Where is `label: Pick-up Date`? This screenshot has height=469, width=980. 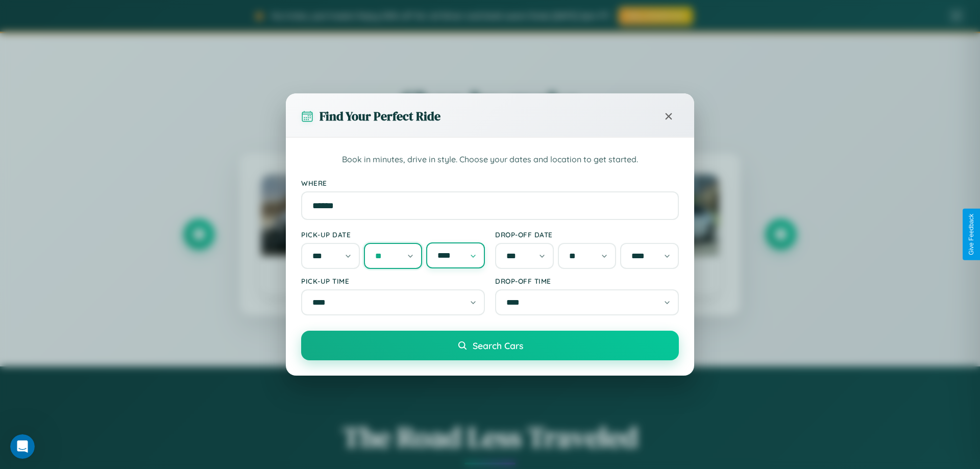
label: Pick-up Date is located at coordinates (393, 234).